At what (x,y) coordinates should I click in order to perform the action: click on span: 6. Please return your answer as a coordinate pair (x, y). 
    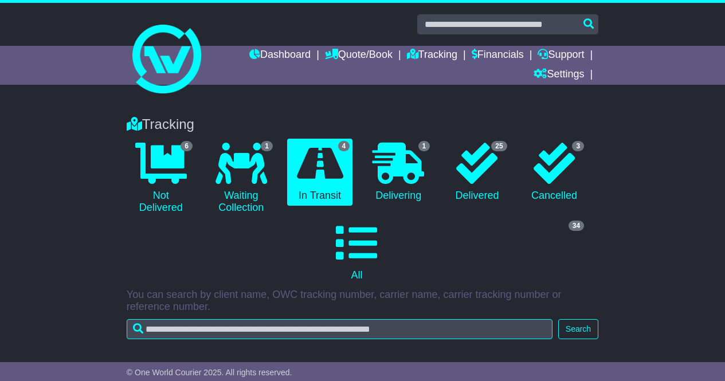
    Looking at the image, I should click on (186, 146).